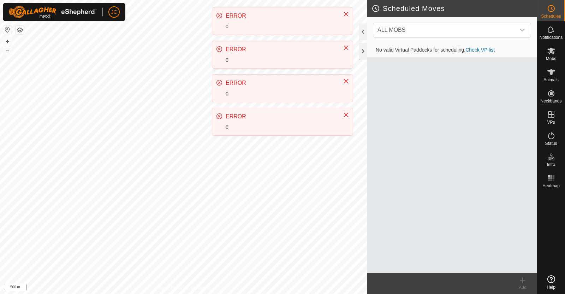 The width and height of the screenshot is (565, 294). I want to click on button: Map Layers, so click(20, 30).